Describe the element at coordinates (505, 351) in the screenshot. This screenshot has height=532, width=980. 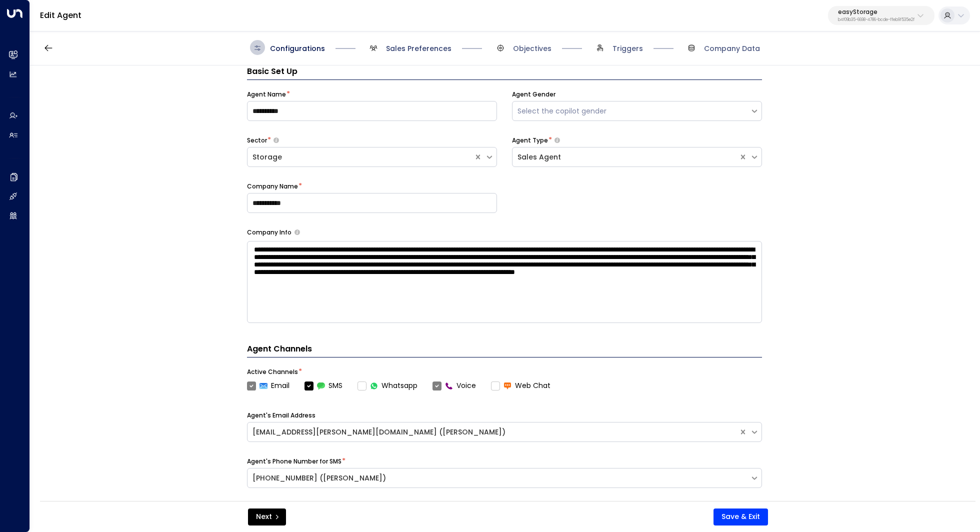
I see `h4: Agent Channels` at that location.